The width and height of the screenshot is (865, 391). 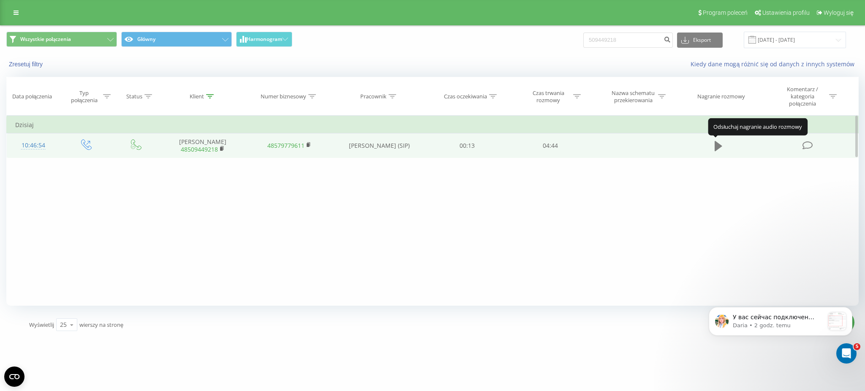 What do you see at coordinates (134, 96) in the screenshot?
I see `div: Status` at bounding box center [134, 96].